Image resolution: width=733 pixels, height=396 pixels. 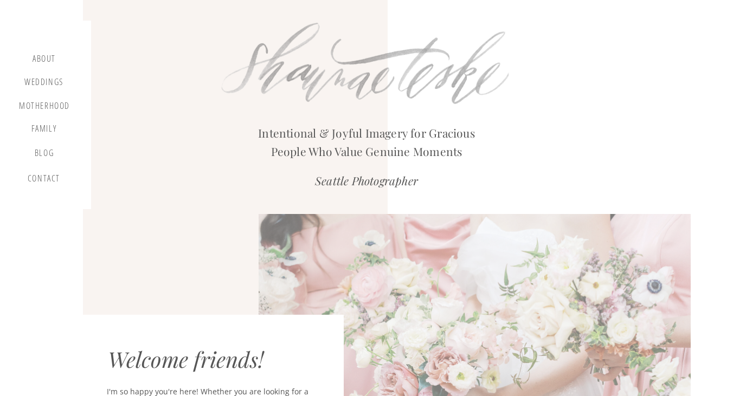 What do you see at coordinates (44, 107) in the screenshot?
I see `a: motherhood` at bounding box center [44, 107].